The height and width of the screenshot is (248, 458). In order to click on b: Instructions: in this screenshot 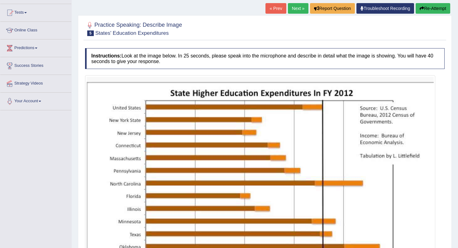, I will do `click(106, 56)`.